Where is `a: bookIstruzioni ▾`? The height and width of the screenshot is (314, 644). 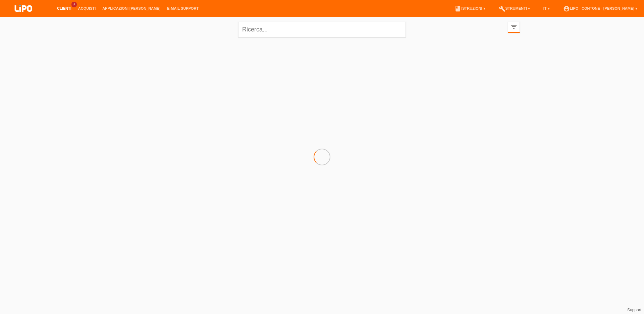 a: bookIstruzioni ▾ is located at coordinates (469, 9).